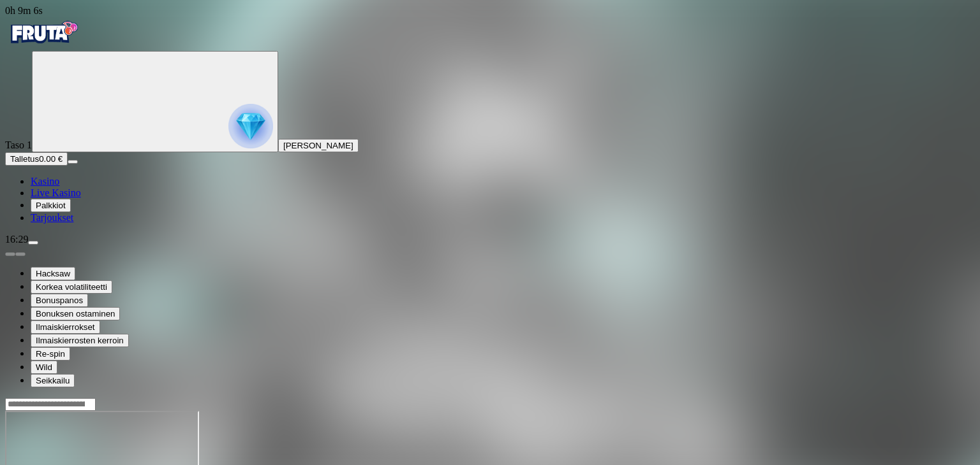 Image resolution: width=980 pixels, height=465 pixels. What do you see at coordinates (10, 254) in the screenshot?
I see `button: prev slide` at bounding box center [10, 254].